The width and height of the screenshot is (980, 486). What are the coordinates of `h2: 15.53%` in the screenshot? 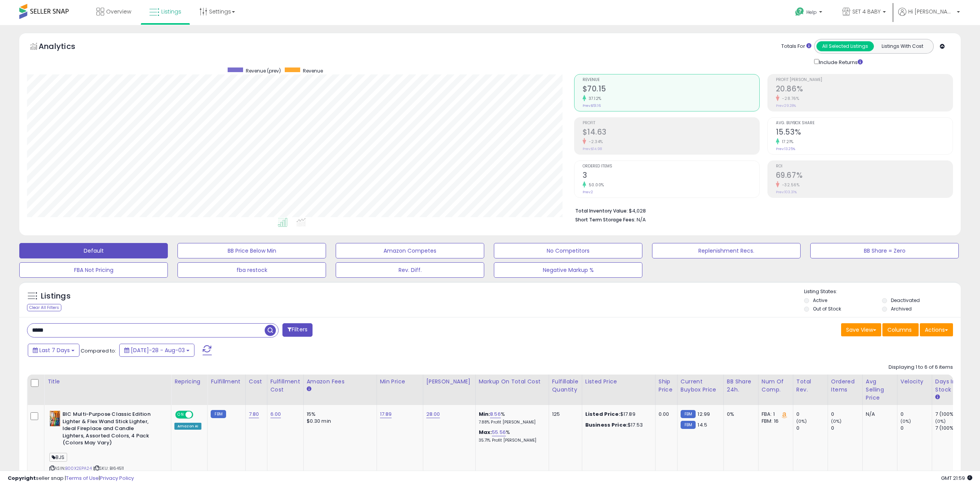 It's located at (864, 133).